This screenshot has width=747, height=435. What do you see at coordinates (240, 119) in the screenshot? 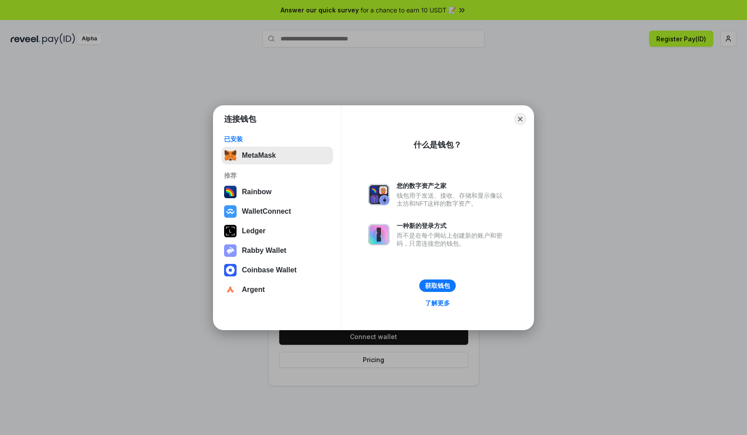
I see `h1: 连接钱包` at bounding box center [240, 119].